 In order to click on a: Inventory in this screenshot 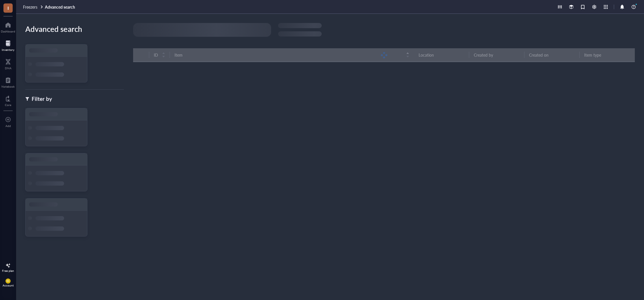, I will do `click(8, 45)`.